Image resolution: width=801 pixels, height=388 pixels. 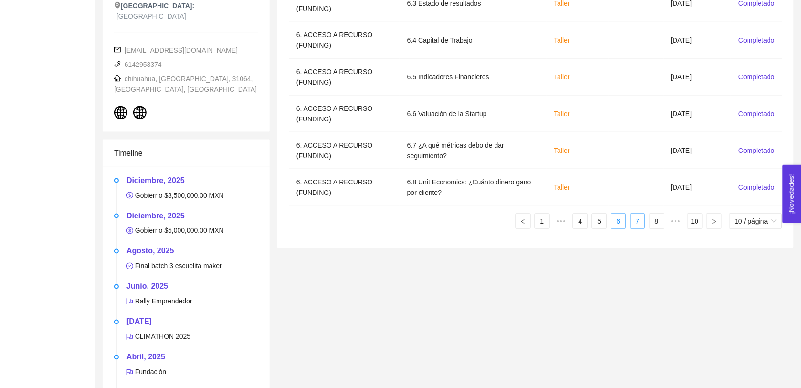 What do you see at coordinates (192, 357) in the screenshot?
I see `h5: Abril, 2025` at bounding box center [192, 357].